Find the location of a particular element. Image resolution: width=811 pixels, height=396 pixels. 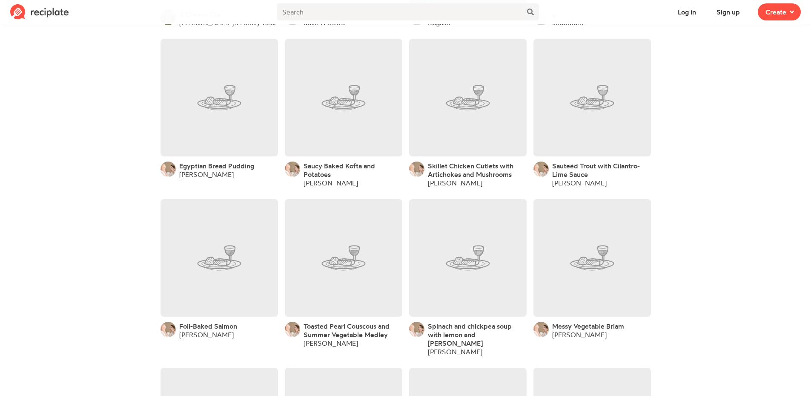

img: Reciplate is located at coordinates (40, 12).